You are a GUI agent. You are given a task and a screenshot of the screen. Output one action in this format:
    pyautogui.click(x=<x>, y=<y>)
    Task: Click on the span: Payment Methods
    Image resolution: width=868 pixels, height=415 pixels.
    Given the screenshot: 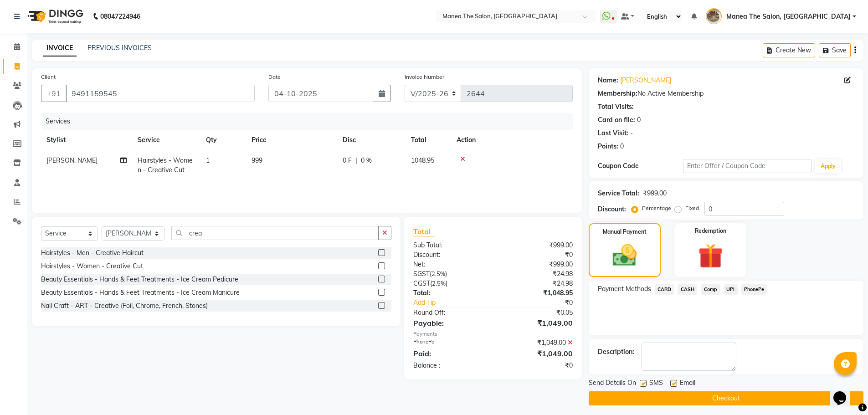 What is the action you would take?
    pyautogui.click(x=624, y=289)
    